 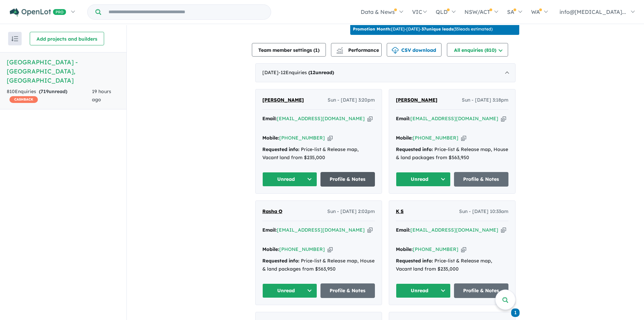 What do you see at coordinates (101, 96) in the screenshot?
I see `span: 19 hours ago` at bounding box center [101, 96].